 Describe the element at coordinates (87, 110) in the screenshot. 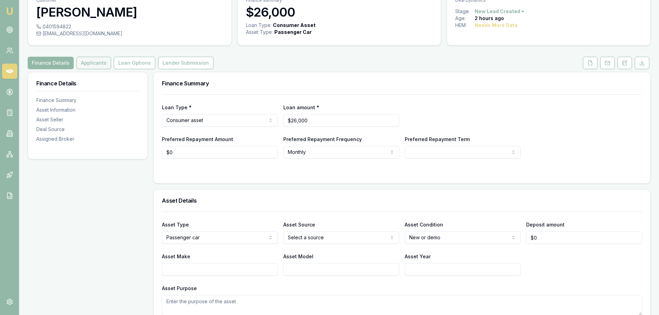

I see `div: Asset Information` at that location.